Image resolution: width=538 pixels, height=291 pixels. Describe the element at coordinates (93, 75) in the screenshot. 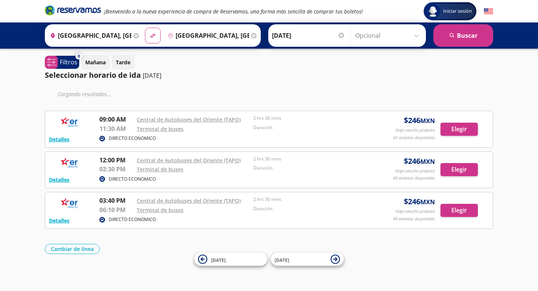

I see `p: Seleccionar horario de ida` at that location.